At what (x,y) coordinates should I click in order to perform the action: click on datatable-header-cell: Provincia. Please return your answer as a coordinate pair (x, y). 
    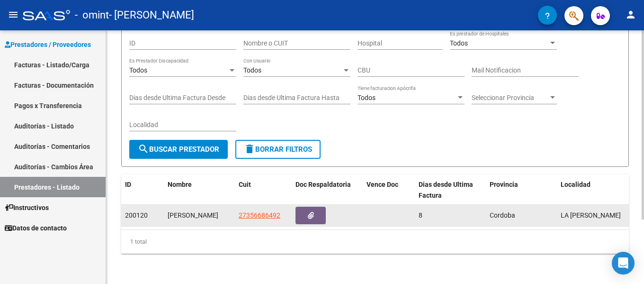
    Looking at the image, I should click on (521, 190).